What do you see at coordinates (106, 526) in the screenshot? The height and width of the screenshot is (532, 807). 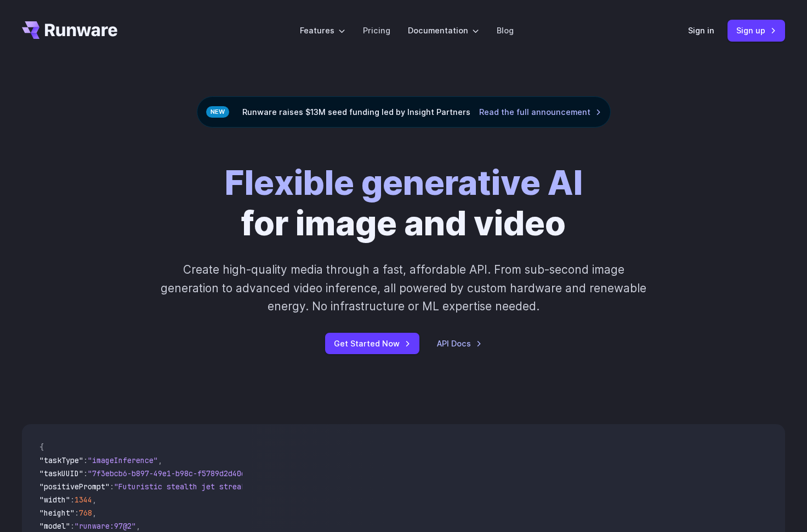 I see `span: "runware:97@2"` at bounding box center [106, 526].